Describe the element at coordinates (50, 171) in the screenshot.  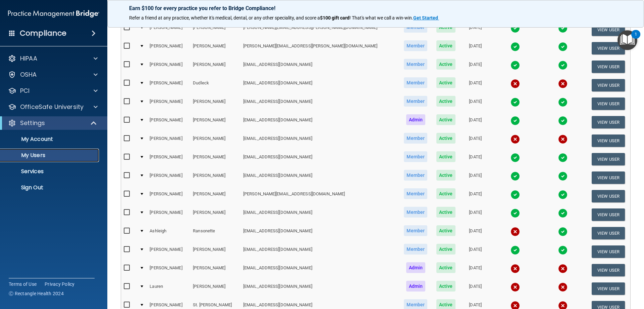
I see `p: Services` at that location.